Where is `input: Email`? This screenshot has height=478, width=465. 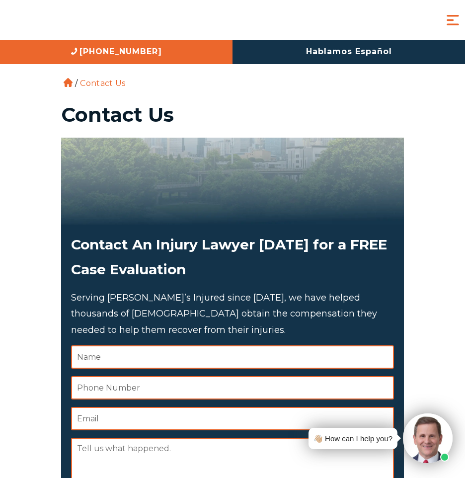 input: Email is located at coordinates (233, 419).